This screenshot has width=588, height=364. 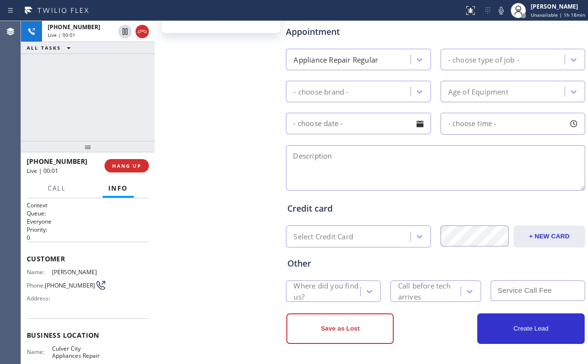 I want to click on span: Culver City Appliances Repair, so click(x=76, y=352).